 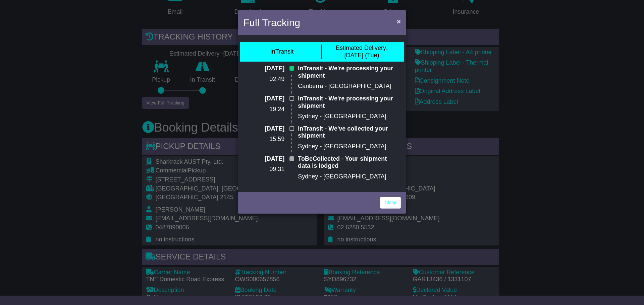 What do you see at coordinates (349, 132) in the screenshot?
I see `p: InTransit - We've collected your shipment` at bounding box center [349, 132].